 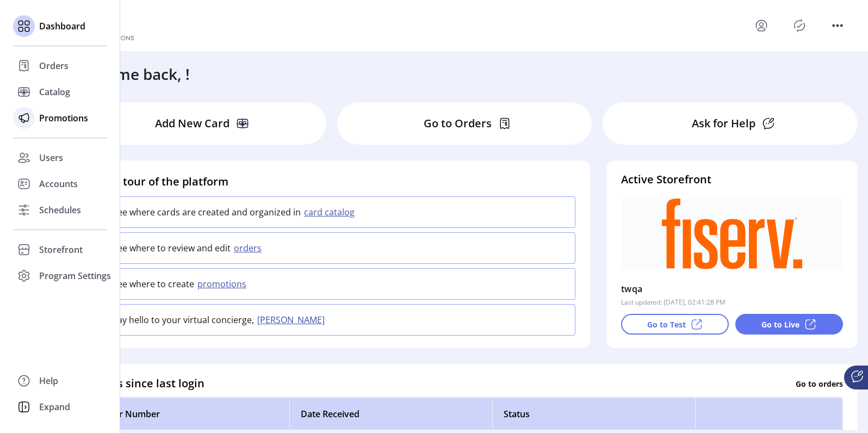 What do you see at coordinates (666, 324) in the screenshot?
I see `p: Go to Test` at bounding box center [666, 324].